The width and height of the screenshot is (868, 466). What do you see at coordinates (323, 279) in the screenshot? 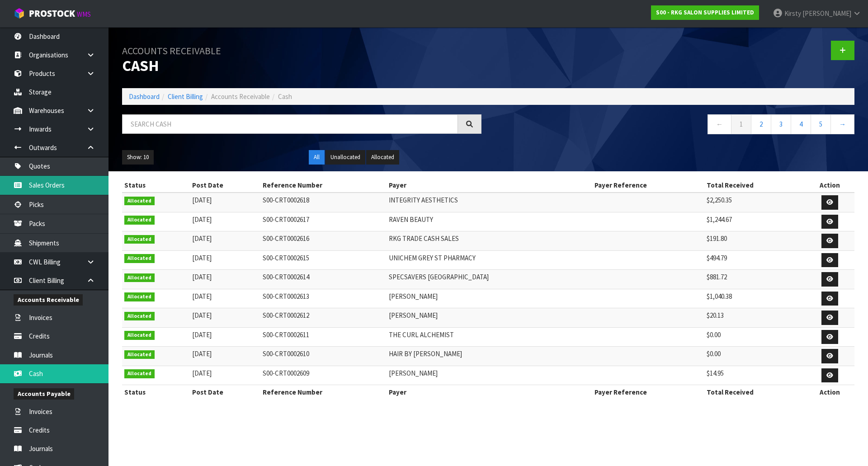
I see `td: S00-CRT0002614` at bounding box center [323, 279].